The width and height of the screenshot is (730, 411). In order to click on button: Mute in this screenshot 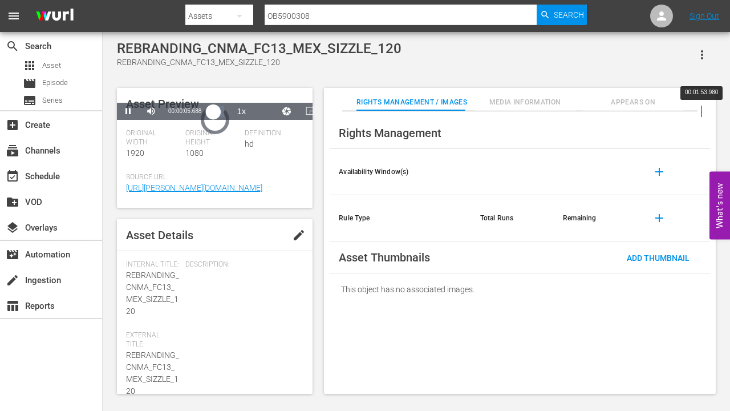, I will do `click(151, 111)`.